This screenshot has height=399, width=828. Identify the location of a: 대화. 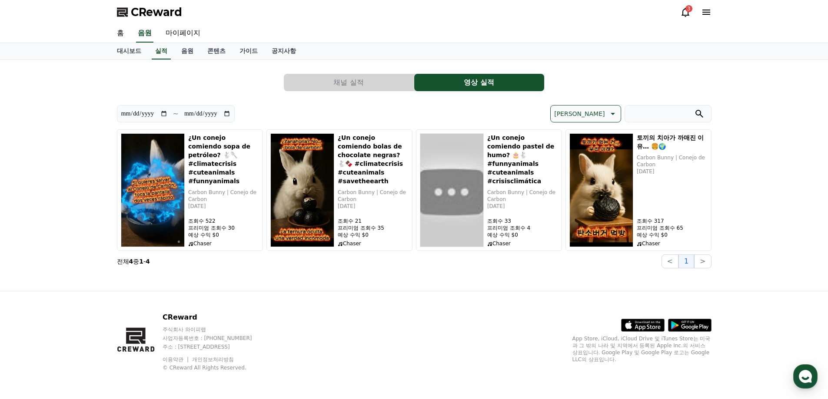
(85, 286).